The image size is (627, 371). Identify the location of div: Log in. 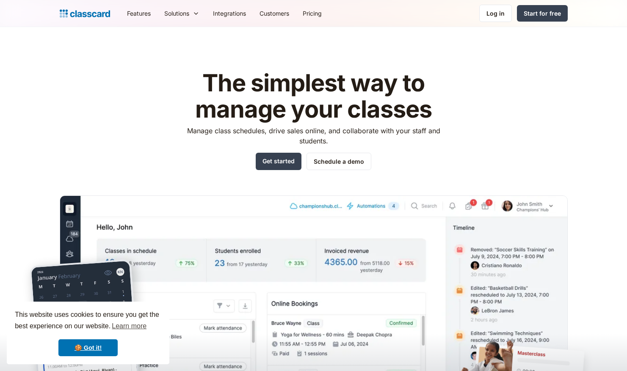
(495, 13).